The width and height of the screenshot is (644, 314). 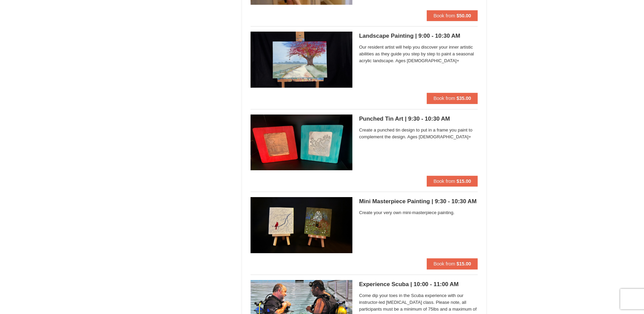 What do you see at coordinates (418, 284) in the screenshot?
I see `h5: Experience Scuba | 10:00 - 11:00 AM` at bounding box center [418, 284].